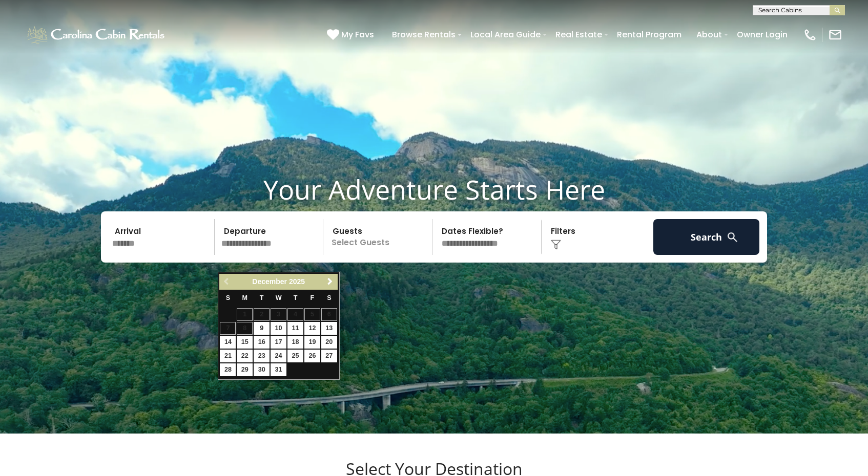 This screenshot has width=868, height=476. I want to click on a: Real Estate, so click(578, 34).